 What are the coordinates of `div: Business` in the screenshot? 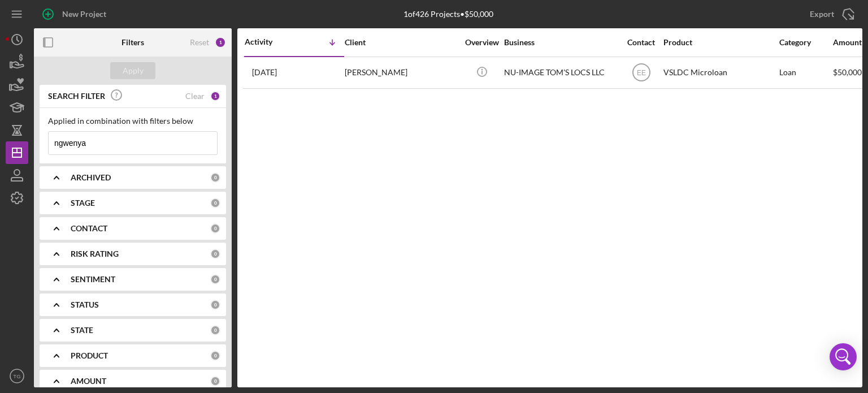 It's located at (561, 42).